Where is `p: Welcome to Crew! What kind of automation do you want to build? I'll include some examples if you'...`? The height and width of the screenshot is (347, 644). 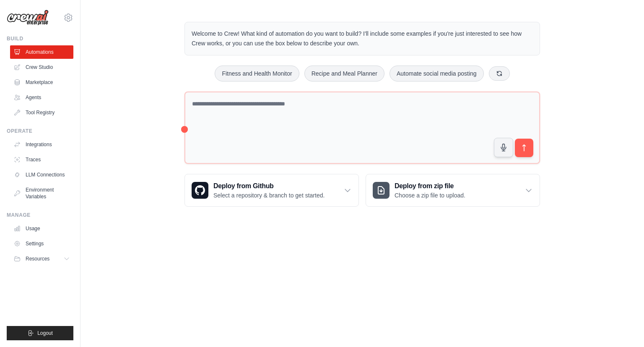 p: Welcome to Crew! What kind of automation do you want to build? I'll include some examples if you'... is located at coordinates (362, 38).